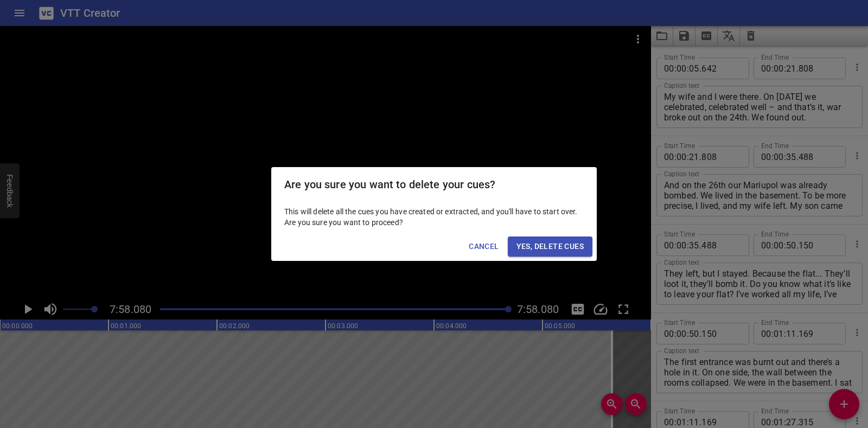 The height and width of the screenshot is (428, 868). What do you see at coordinates (434, 185) in the screenshot?
I see `h2: Are you sure you want to delete your cues?` at bounding box center [434, 185].